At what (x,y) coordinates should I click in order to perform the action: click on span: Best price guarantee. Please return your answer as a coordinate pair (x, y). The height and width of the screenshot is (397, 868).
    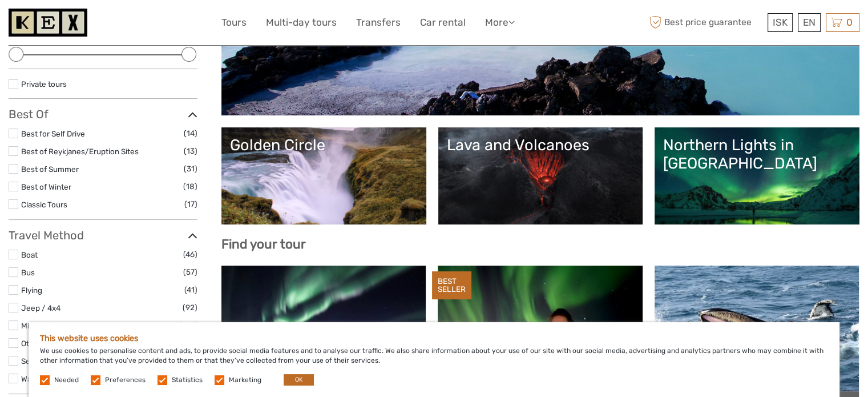
    Looking at the image, I should click on (706, 22).